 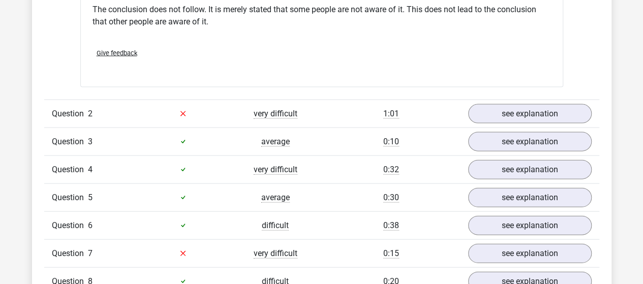 I want to click on span: difficult, so click(x=275, y=226).